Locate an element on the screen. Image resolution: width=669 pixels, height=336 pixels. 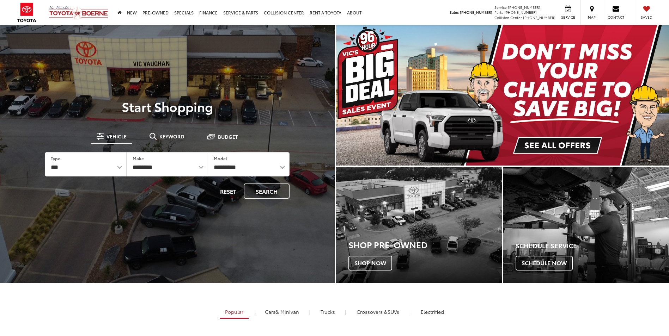
label: Make is located at coordinates (138, 158).